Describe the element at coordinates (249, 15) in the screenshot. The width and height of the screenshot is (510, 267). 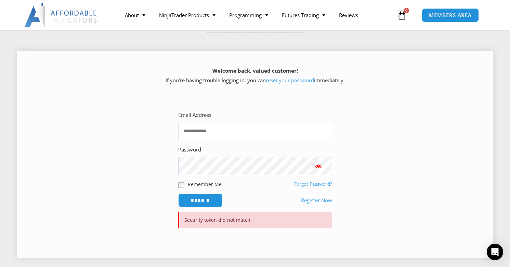
I see `a: Programming` at that location.